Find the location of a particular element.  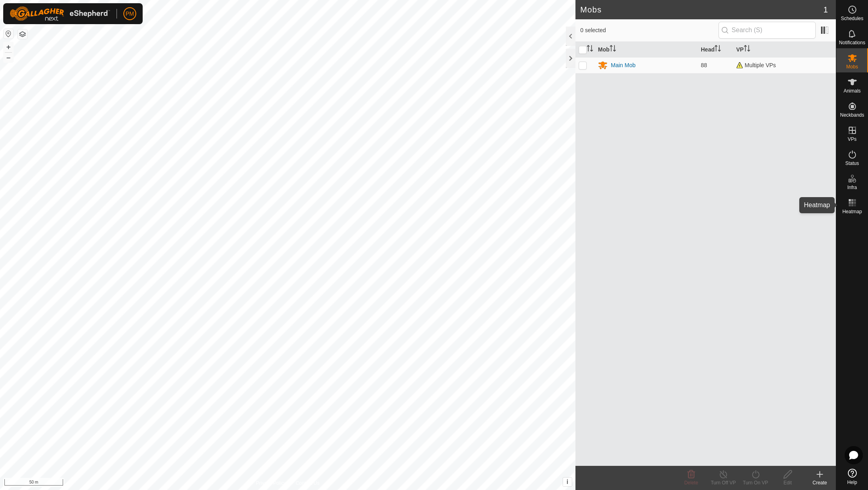

span: Infra is located at coordinates (852, 187).